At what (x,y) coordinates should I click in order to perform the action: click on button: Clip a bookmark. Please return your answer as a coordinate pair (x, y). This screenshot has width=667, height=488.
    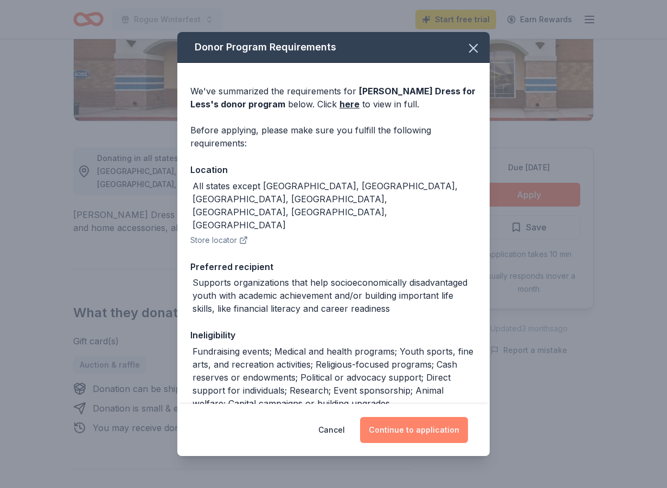
    Looking at the image, I should click on (115, 78).